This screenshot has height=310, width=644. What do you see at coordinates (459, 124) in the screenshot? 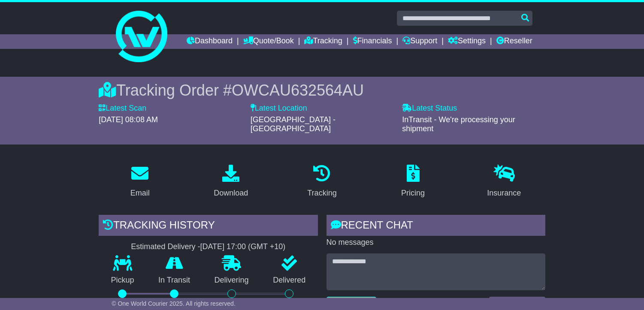
I see `span: InTransit - We're processing your shipment` at bounding box center [459, 124].